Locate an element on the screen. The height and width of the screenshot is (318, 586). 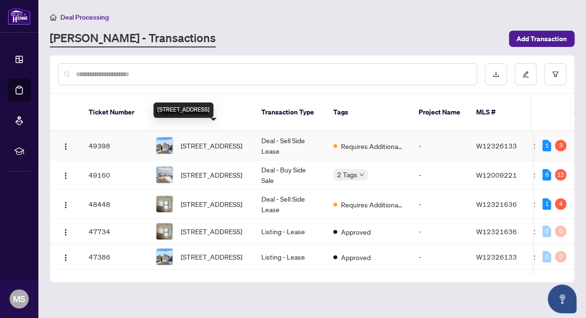
td: Deal - Buy Side Sale is located at coordinates (290, 175).